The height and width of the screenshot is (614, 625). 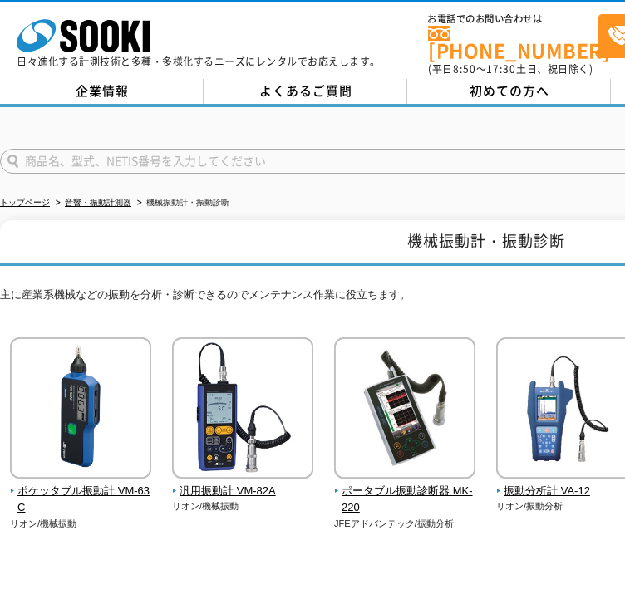 What do you see at coordinates (405, 524) in the screenshot?
I see `p: JFEアドバンテック/振動分析` at bounding box center [405, 524].